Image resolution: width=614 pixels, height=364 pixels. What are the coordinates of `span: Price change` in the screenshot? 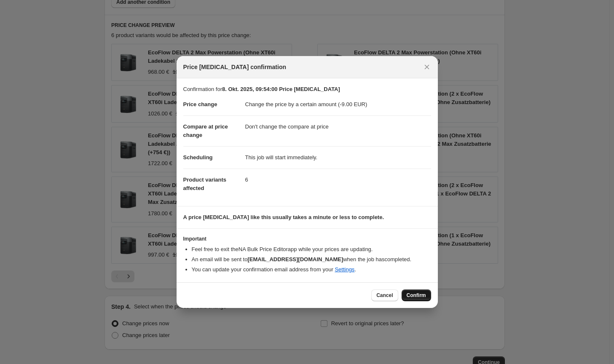 It's located at (200, 104).